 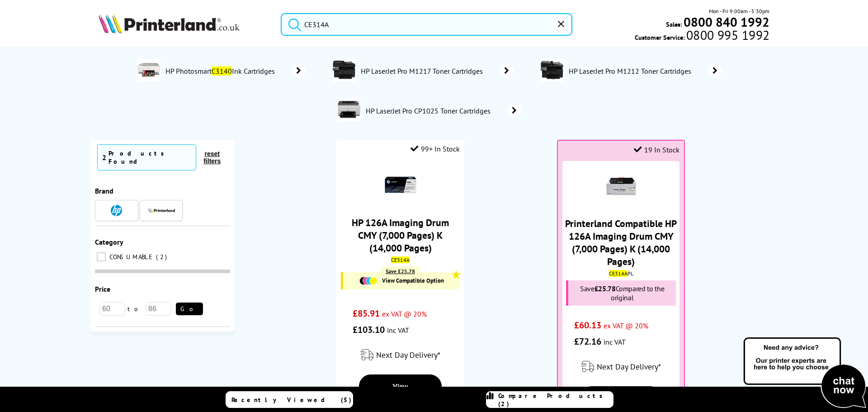 What do you see at coordinates (702, 37) in the screenshot?
I see `span: Customer Service:` at bounding box center [702, 37].